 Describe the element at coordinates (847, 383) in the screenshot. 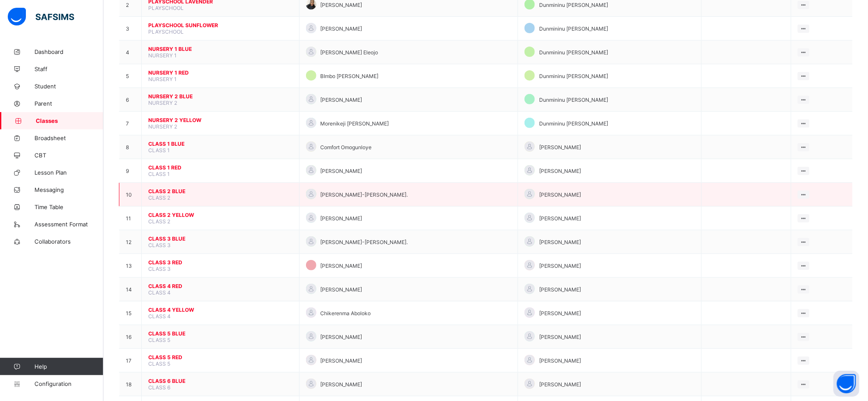

I see `button: Open asap` at that location.